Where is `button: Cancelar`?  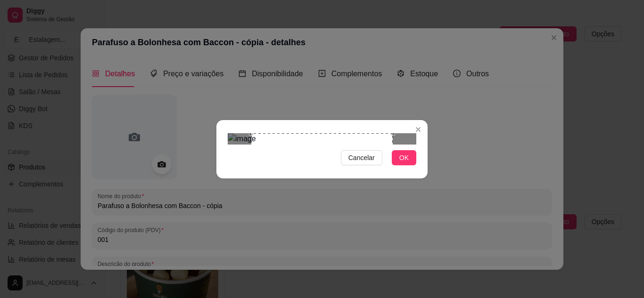
button: Cancelar is located at coordinates (362, 158).